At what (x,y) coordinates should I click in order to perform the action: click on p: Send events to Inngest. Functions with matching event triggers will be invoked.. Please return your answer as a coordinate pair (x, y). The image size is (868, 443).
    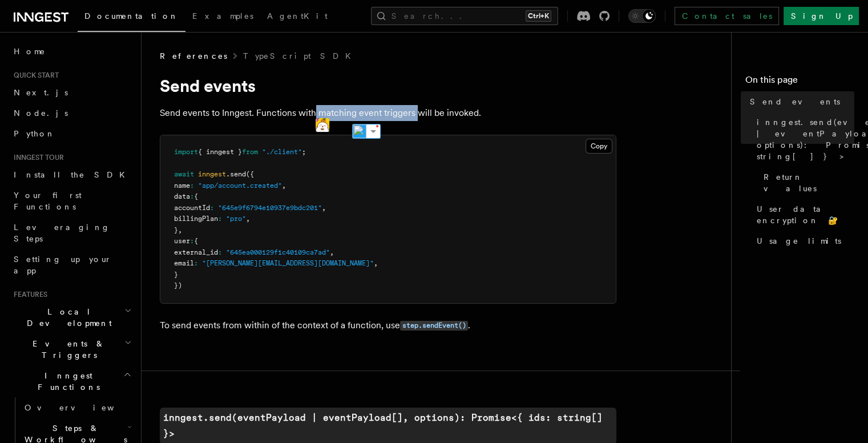
    Looking at the image, I should click on (388, 113).